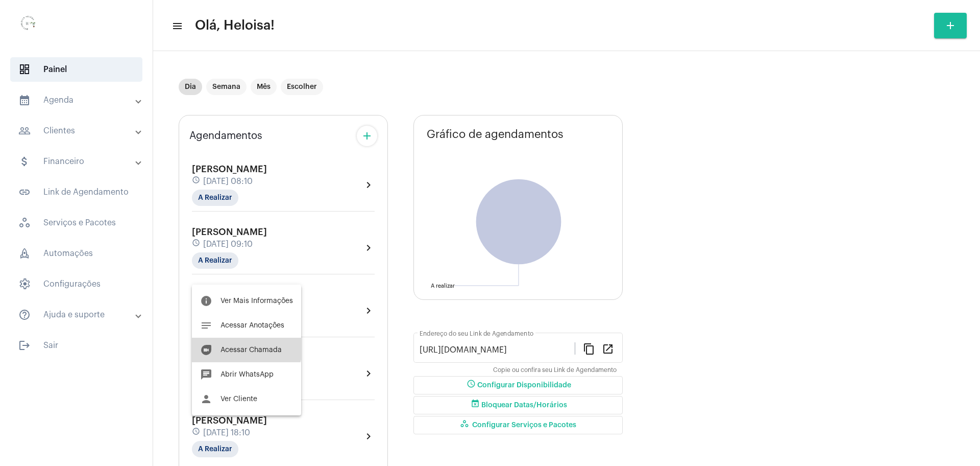  Describe the element at coordinates (257, 300) in the screenshot. I see `span: Ver Mais Informações` at that location.